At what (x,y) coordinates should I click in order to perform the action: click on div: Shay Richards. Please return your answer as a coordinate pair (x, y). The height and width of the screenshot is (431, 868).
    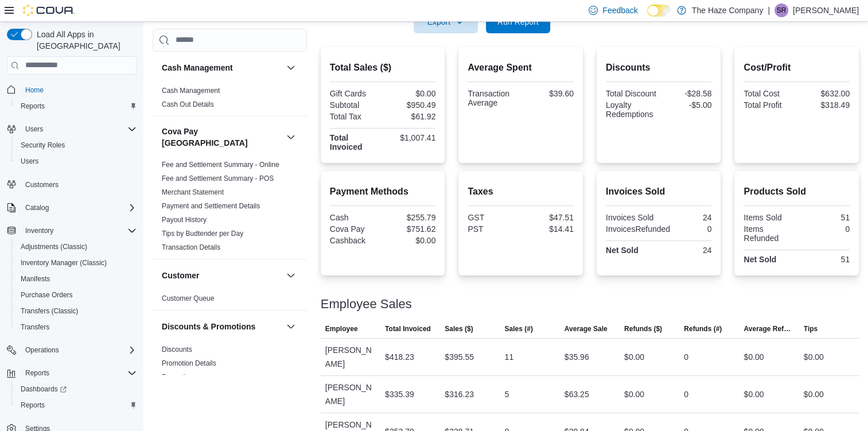
    Looking at the image, I should click on (781, 11).